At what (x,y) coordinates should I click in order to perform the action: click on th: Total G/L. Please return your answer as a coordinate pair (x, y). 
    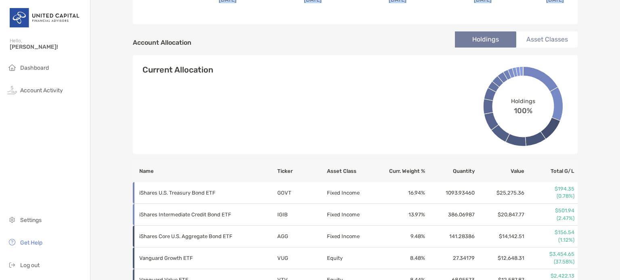
    Looking at the image, I should click on (551, 171).